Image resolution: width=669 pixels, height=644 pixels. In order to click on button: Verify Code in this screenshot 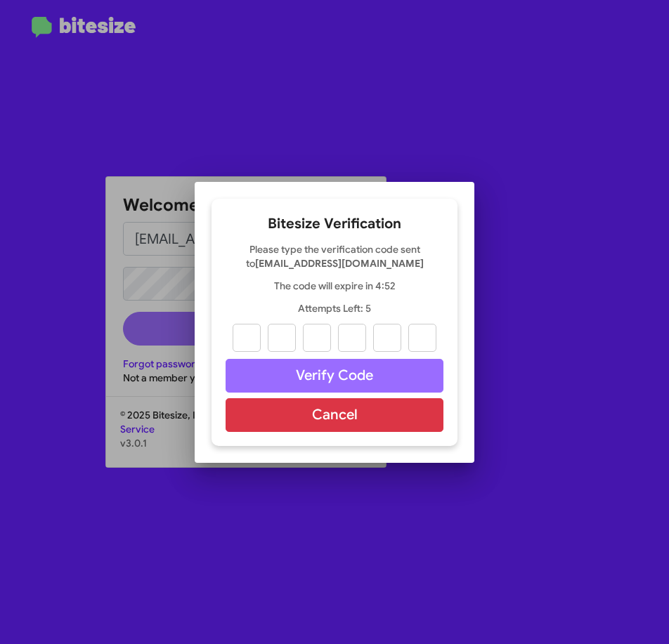, I will do `click(335, 376)`.